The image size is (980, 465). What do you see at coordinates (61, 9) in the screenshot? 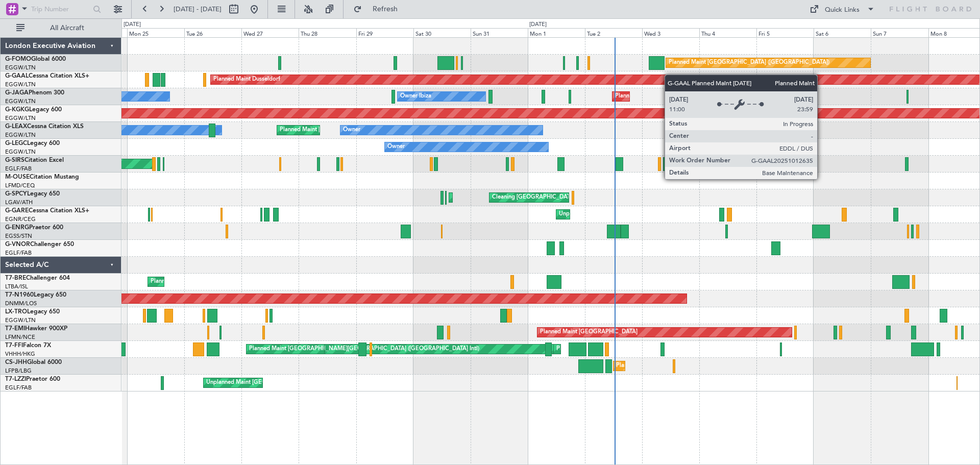
I see `input: Trip Number` at bounding box center [61, 9].